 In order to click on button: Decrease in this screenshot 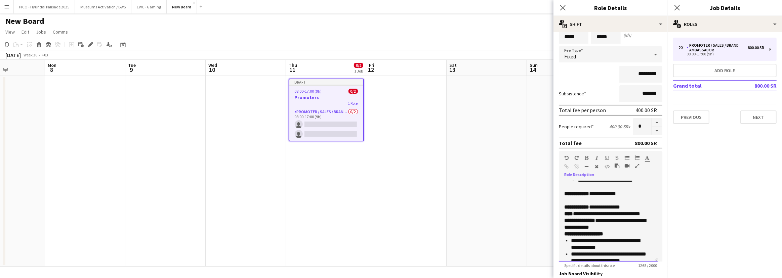, I will do `click(657, 131)`.